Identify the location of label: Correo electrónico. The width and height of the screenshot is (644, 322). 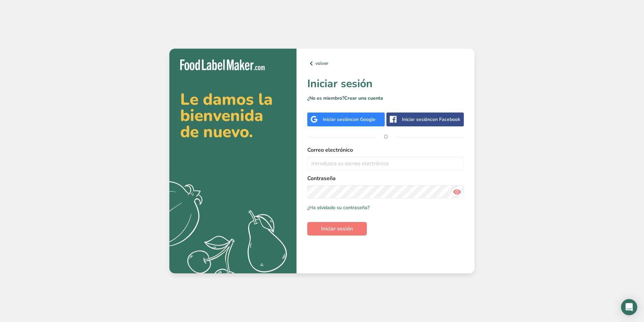
(385, 150).